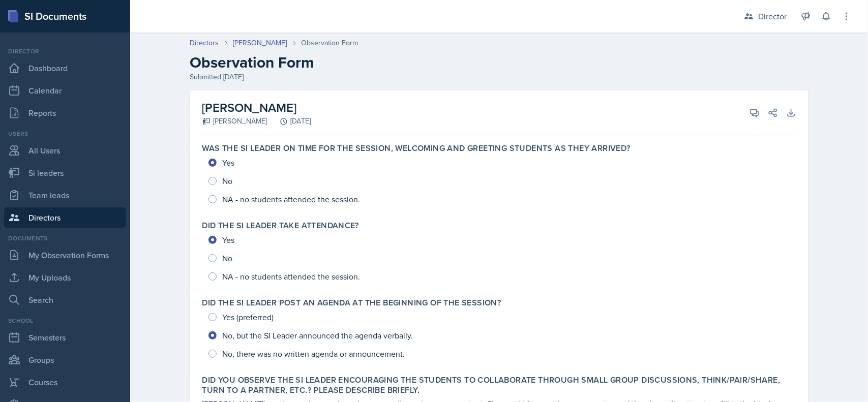 Image resolution: width=868 pixels, height=402 pixels. I want to click on a: Reports, so click(66, 113).